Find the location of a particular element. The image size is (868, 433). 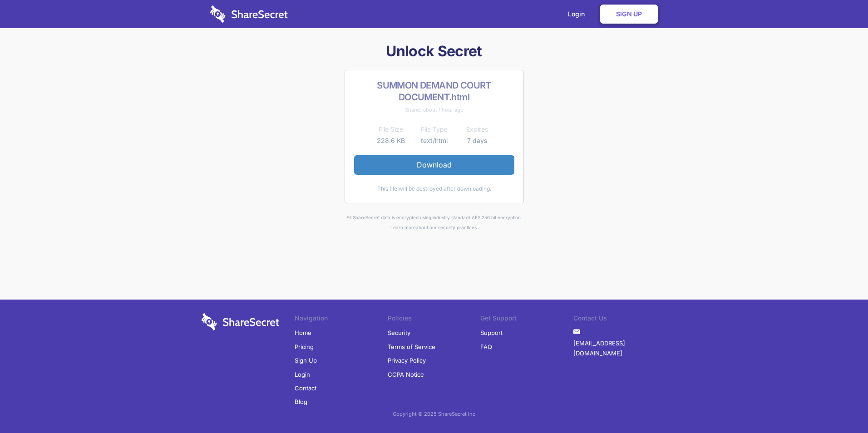

h2: SUMMON DEMAND COURT DOCUMENT.html is located at coordinates (434, 91).